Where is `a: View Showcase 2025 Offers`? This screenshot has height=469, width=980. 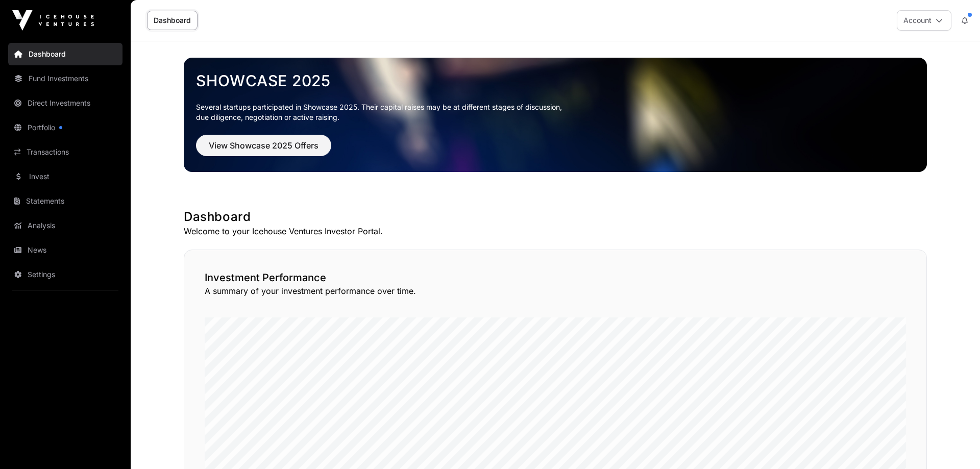 a: View Showcase 2025 Offers is located at coordinates (263, 150).